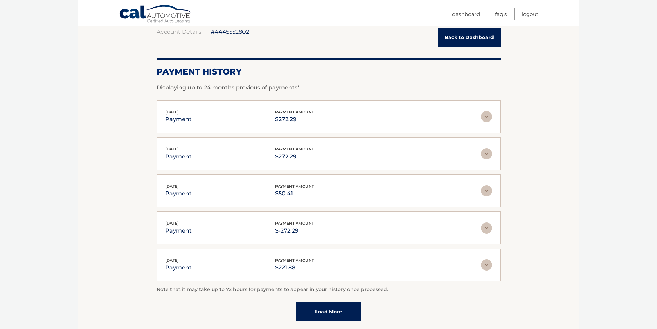 The height and width of the screenshot is (329, 657). What do you see at coordinates (179, 32) in the screenshot?
I see `a: Account Details` at bounding box center [179, 32].